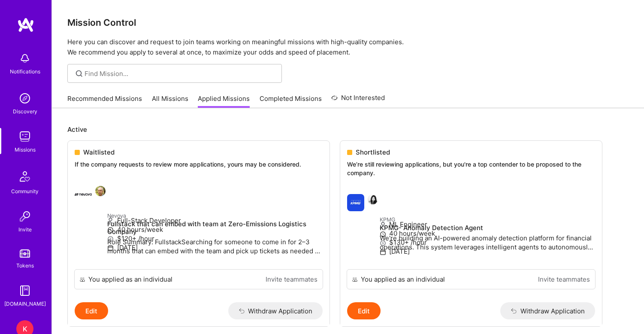  Describe the element at coordinates (472, 168) in the screenshot. I see `p: We’re still reviewing applications, but you're a top contender to be proposed to the company.` at that location.